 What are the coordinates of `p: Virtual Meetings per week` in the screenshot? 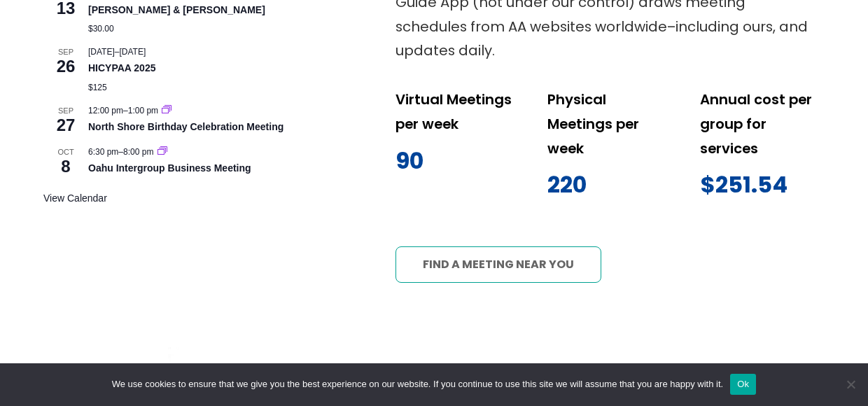 It's located at (458, 111).